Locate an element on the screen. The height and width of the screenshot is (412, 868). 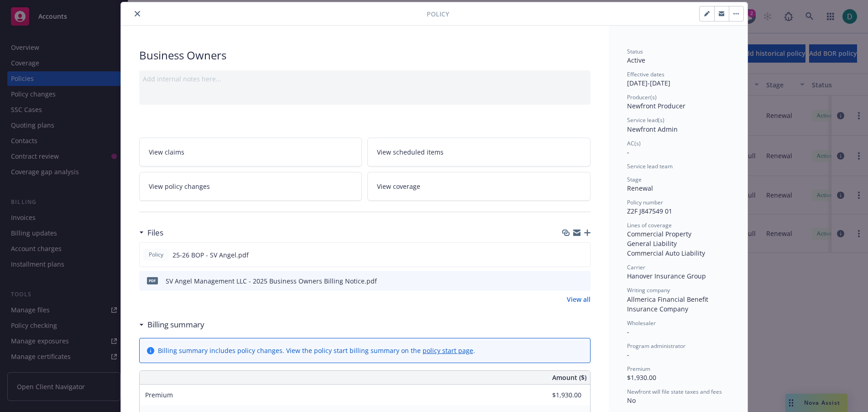
span: Newfront will file state taxes and fees is located at coordinates (675, 391).